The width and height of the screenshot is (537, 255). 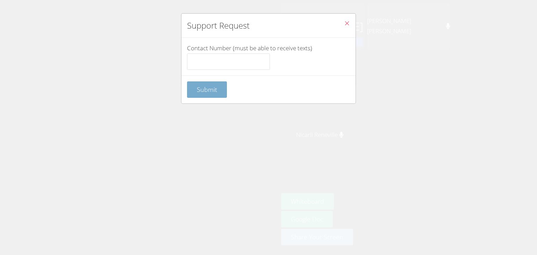 What do you see at coordinates (347, 24) in the screenshot?
I see `button: Close` at bounding box center [347, 24].